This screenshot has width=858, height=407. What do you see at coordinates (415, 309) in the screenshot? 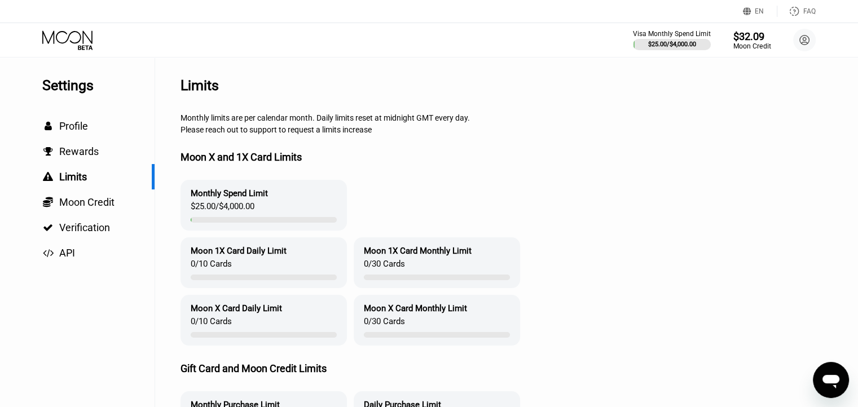
I see `div: Moon X Card Monthly Limit` at bounding box center [415, 309].